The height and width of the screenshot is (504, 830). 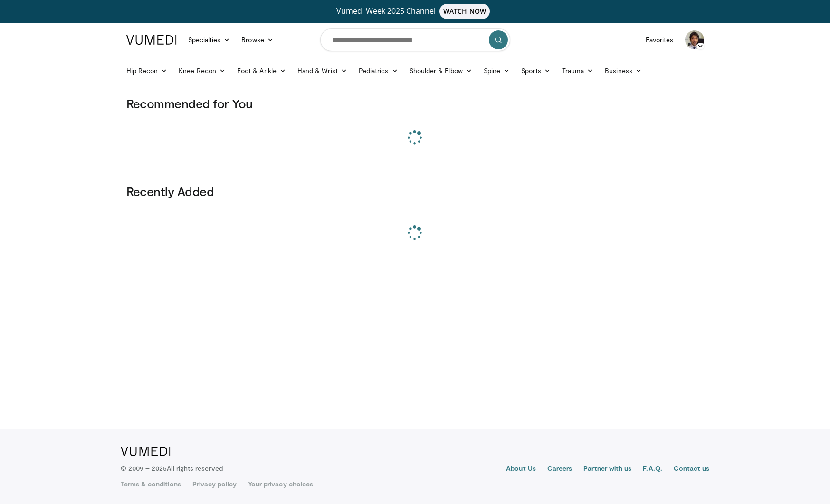 What do you see at coordinates (695, 40) in the screenshot?
I see `a: Avatar` at bounding box center [695, 40].